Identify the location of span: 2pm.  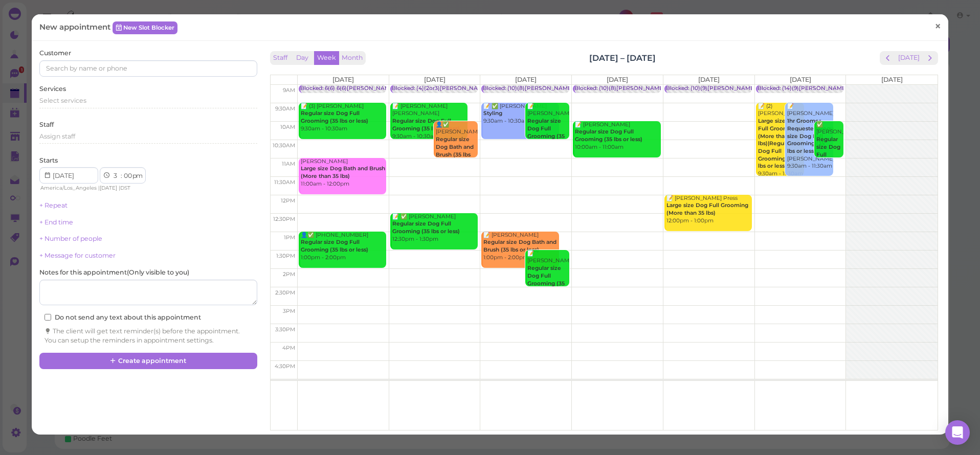
(289, 274).